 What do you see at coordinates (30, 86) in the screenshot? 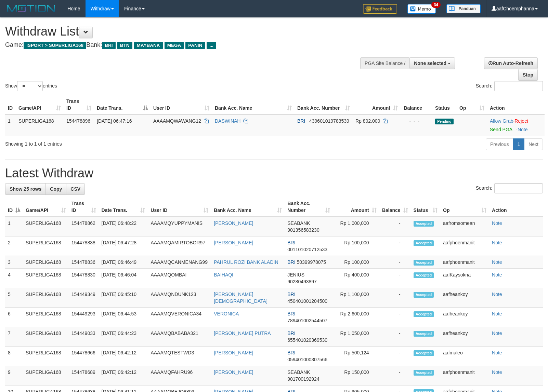
I see `select: Showentries` at bounding box center [30, 86].